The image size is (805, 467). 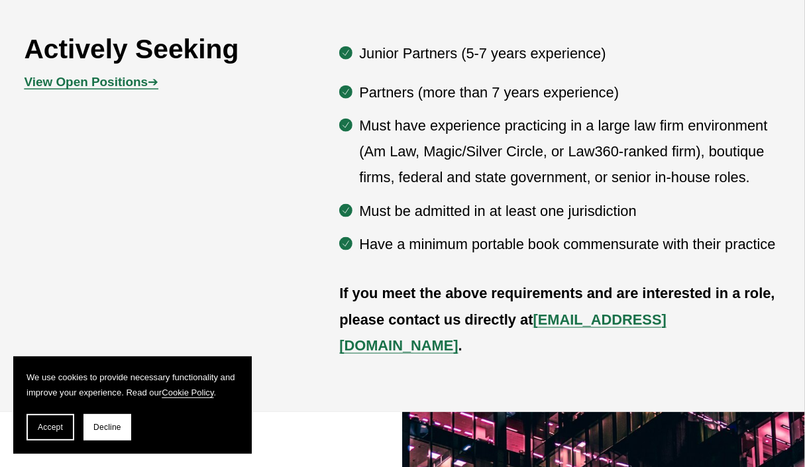 What do you see at coordinates (570, 244) in the screenshot?
I see `p: Have a minimum portable book commensurate with their practice` at bounding box center [570, 244].